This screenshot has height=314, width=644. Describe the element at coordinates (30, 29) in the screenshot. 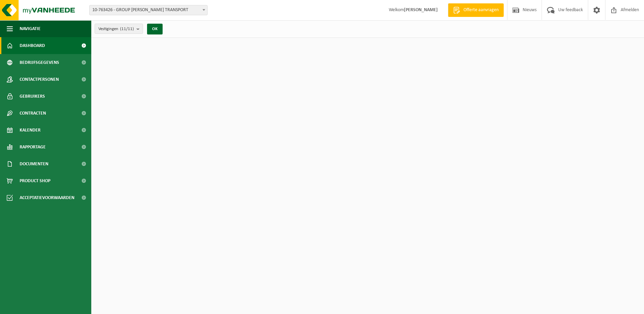

I see `span: Navigatie` at that location.